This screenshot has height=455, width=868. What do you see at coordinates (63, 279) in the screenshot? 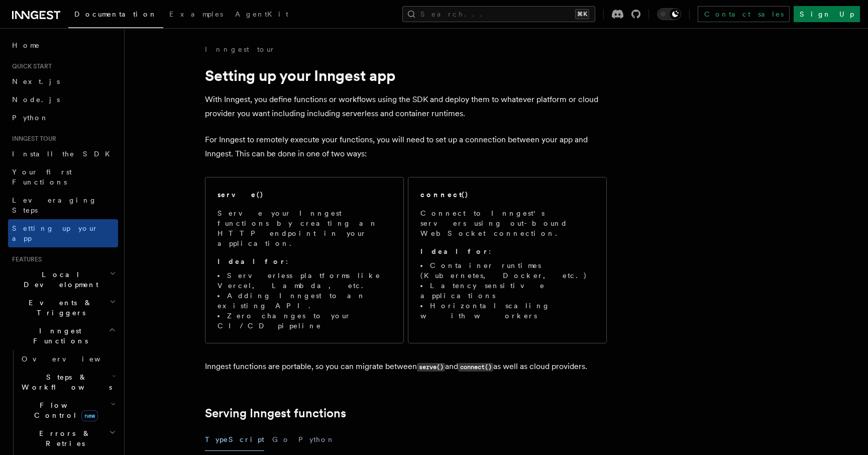
I see `button: Local Development` at bounding box center [63, 279].